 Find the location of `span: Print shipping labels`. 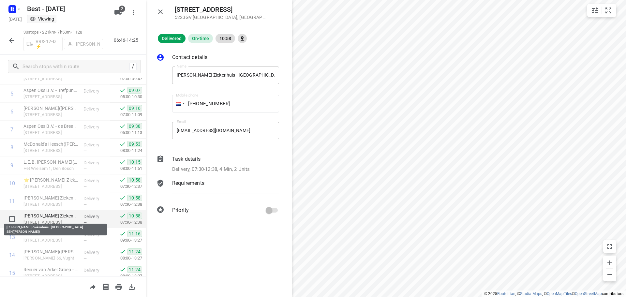

span: Print shipping labels is located at coordinates (106, 286).